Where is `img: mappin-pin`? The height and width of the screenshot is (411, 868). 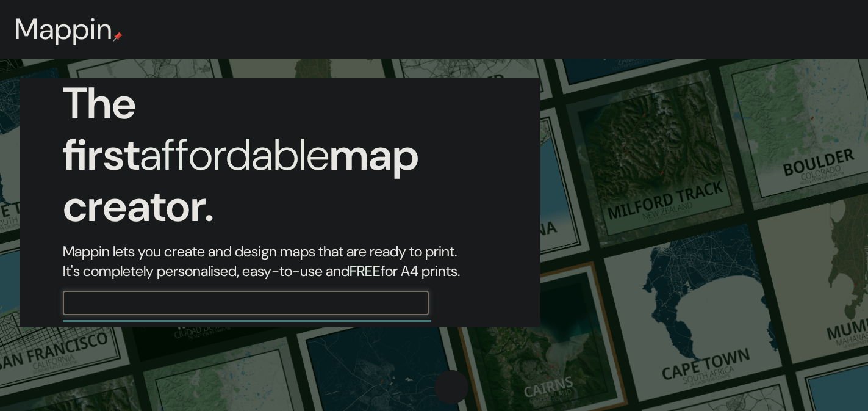
img: mappin-pin is located at coordinates (118, 36).